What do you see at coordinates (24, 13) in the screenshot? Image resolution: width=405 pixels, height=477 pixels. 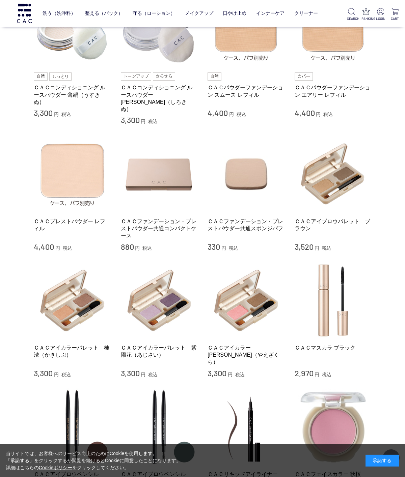 I see `img: logo` at bounding box center [24, 13].